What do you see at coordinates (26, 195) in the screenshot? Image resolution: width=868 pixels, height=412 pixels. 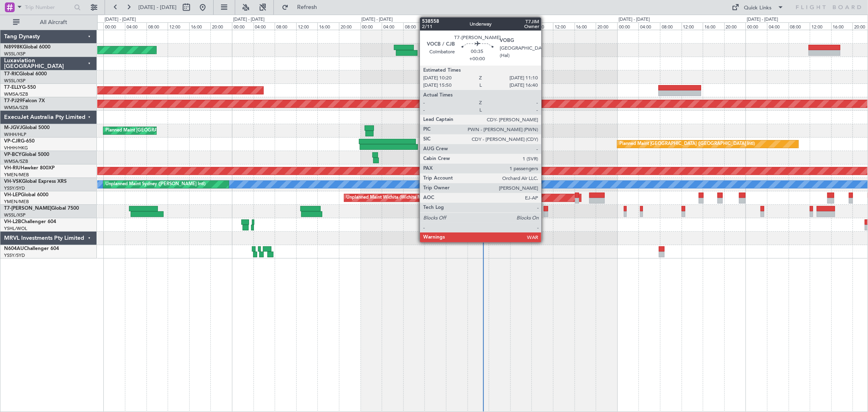 I see `a: VH-LEPGlobal 6000` at bounding box center [26, 195].